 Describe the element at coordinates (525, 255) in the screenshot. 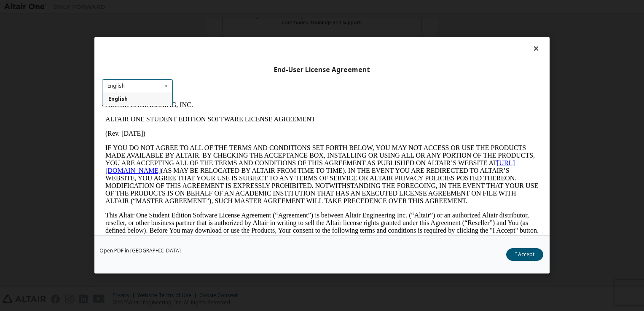

I see `button: I Accept` at that location.